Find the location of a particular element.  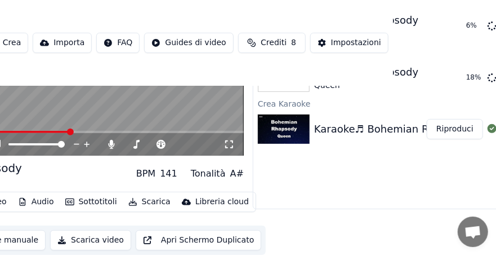

button: Guides di video is located at coordinates (189, 43).